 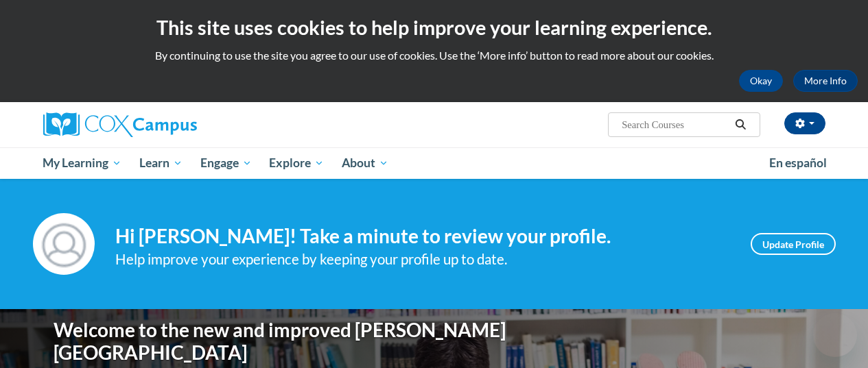 I want to click on img: Cox Campus, so click(x=120, y=125).